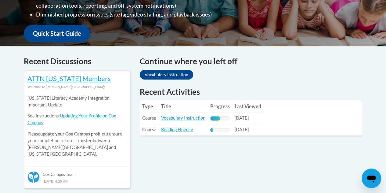 This screenshot has height=193, width=386. I want to click on p: See instructions:, so click(77, 119).